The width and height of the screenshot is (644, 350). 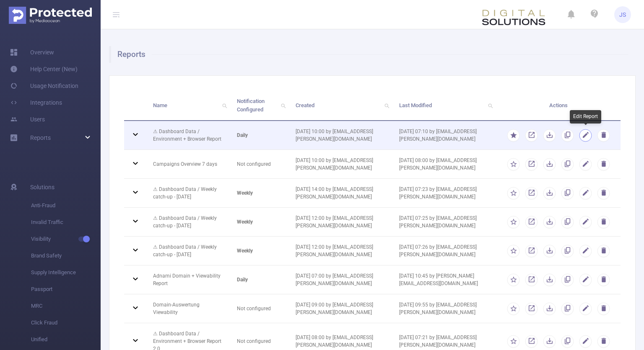 I want to click on span: Name, so click(x=160, y=105).